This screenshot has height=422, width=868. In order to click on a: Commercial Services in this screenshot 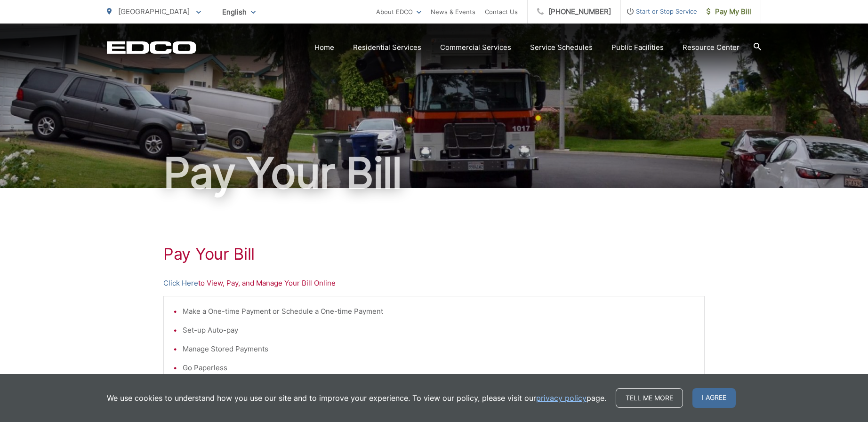, I will do `click(475, 47)`.